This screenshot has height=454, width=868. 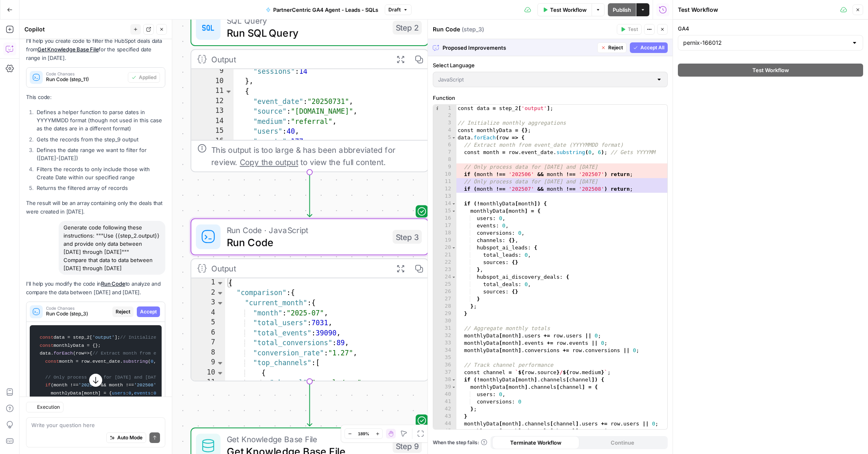 What do you see at coordinates (307, 242) in the screenshot?
I see `span: Run Code` at bounding box center [307, 242].